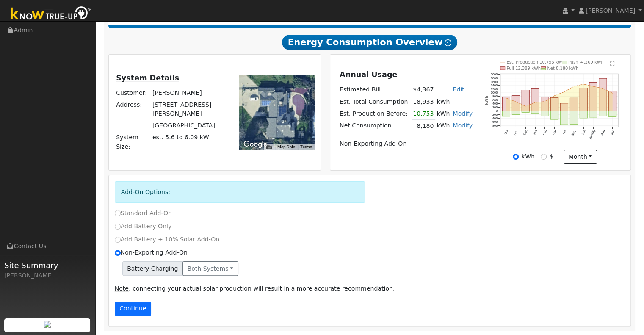 This screenshot has width=644, height=335. What do you see at coordinates (151, 253) in the screenshot?
I see `label: Non-Exporting Add-On` at bounding box center [151, 253].